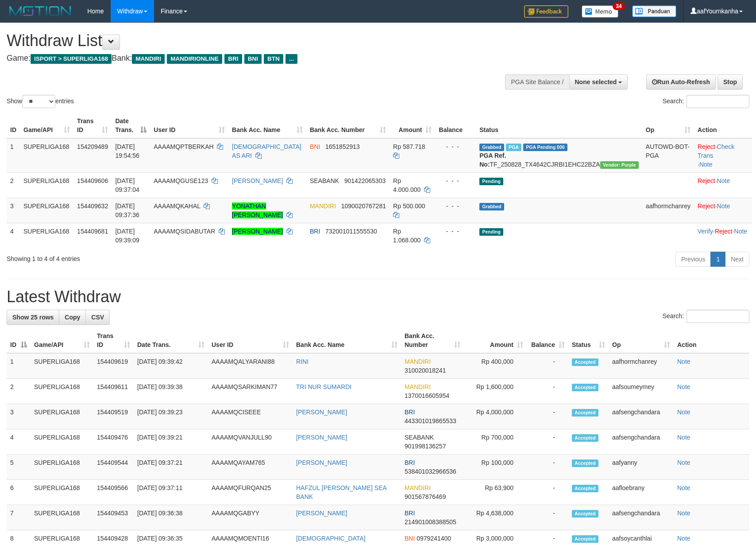  I want to click on td: 4, so click(18, 442).